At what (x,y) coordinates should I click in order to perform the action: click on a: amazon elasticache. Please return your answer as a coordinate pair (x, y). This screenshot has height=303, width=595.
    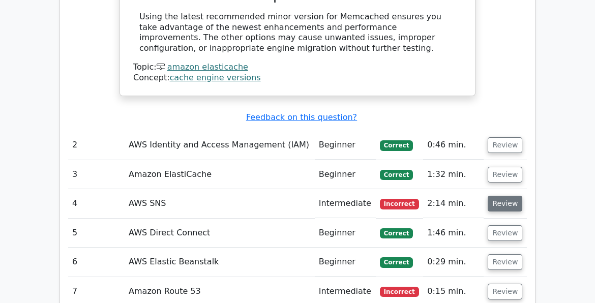
    Looking at the image, I should click on (208, 67).